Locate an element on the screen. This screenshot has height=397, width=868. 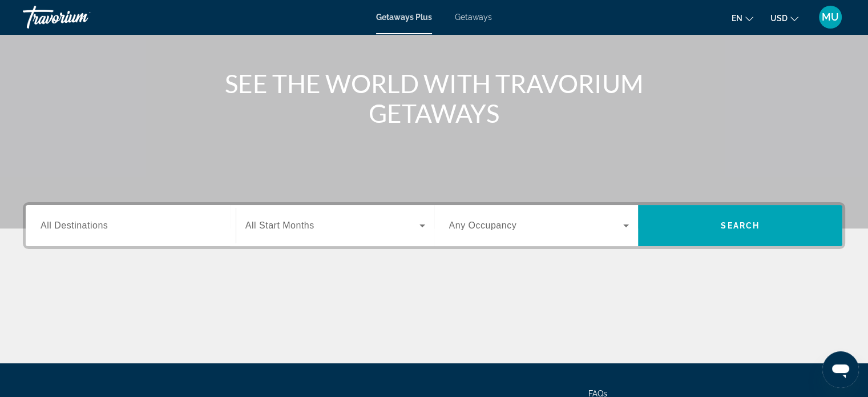
span: USD is located at coordinates (779, 18).